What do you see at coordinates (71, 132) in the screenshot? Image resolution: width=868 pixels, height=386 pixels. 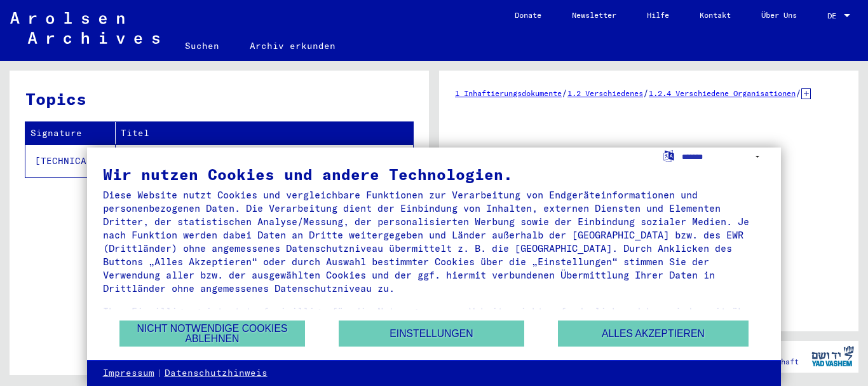 I see `th: Signature` at bounding box center [71, 132].